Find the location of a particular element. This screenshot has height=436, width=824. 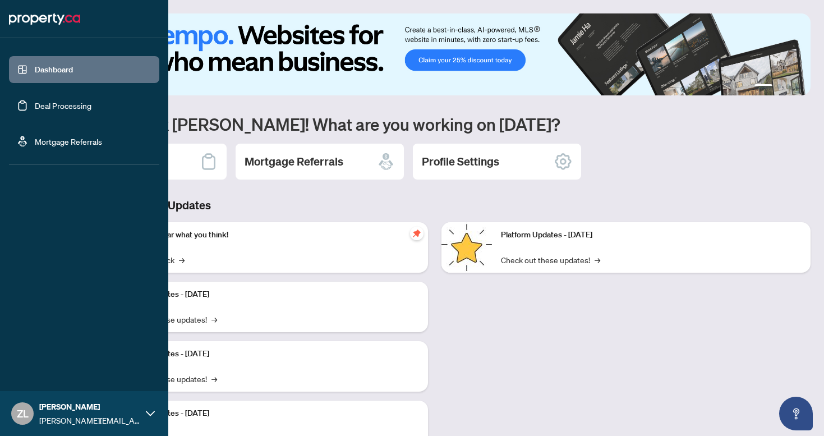

button: 2 is located at coordinates (779, 86).